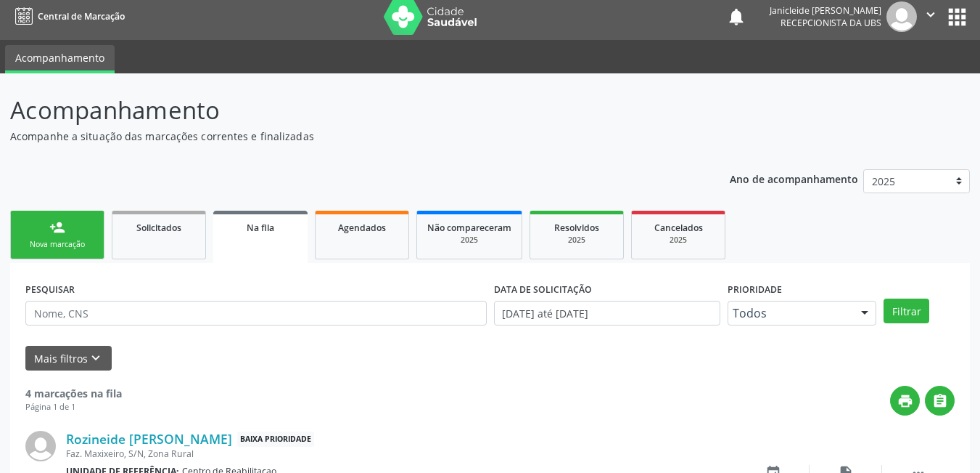 Image resolution: width=980 pixels, height=473 pixels. Describe the element at coordinates (82, 16) in the screenshot. I see `span: Central de Marcação` at that location.